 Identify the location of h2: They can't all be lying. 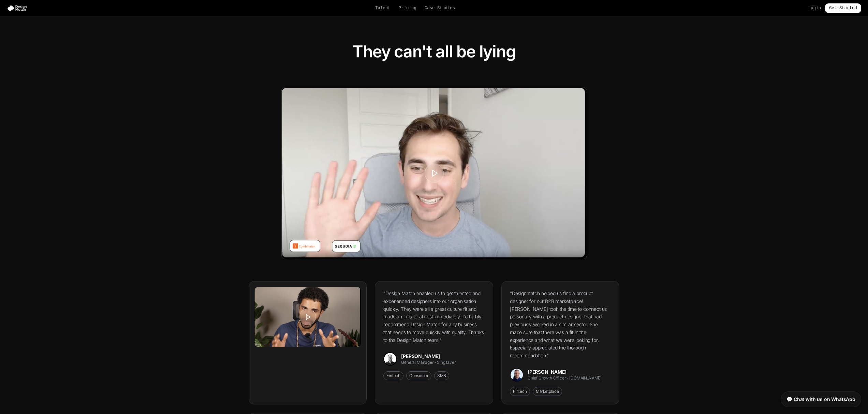
(434, 51).